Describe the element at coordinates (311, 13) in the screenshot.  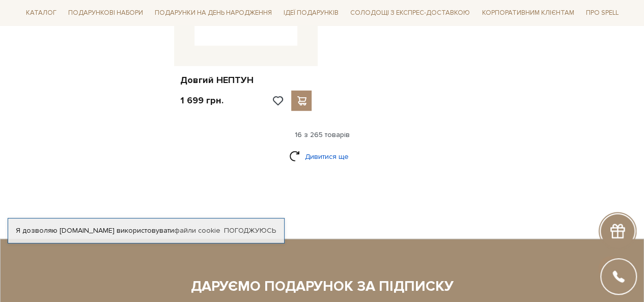
I see `span: Ідеї подарунків` at that location.